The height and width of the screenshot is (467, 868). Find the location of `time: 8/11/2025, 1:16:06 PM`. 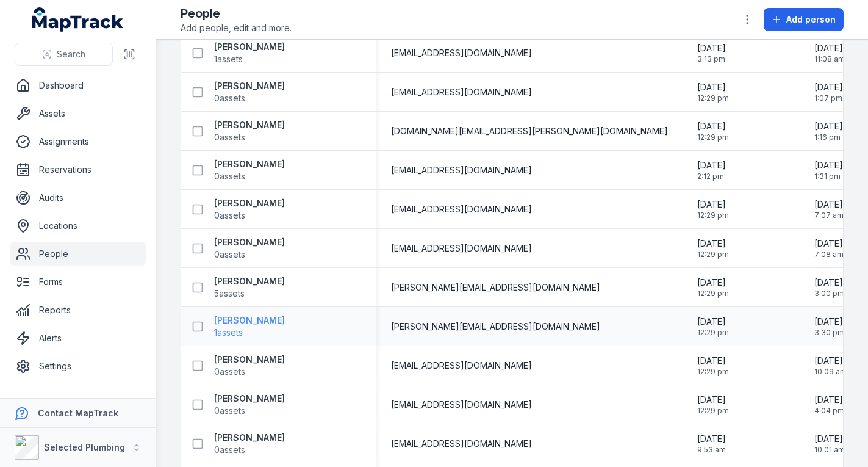

time: 8/11/2025, 1:16:06 PM is located at coordinates (828, 131).